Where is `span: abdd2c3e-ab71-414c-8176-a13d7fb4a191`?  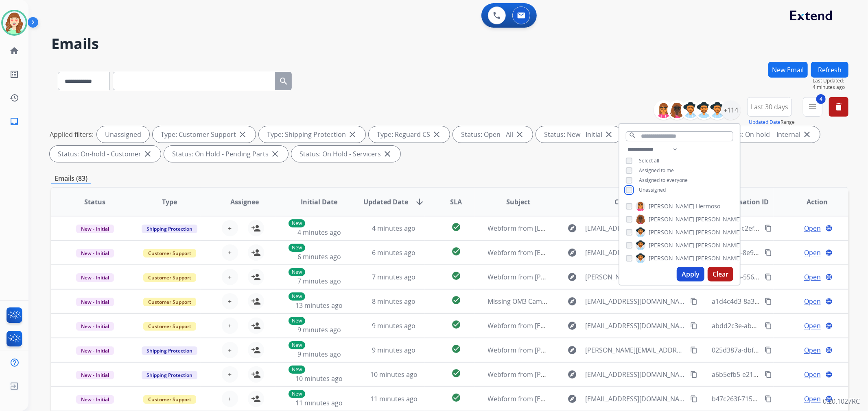 span: abdd2c3e-ab71-414c-8176-a13d7fb4a191 is located at coordinates (774, 326).